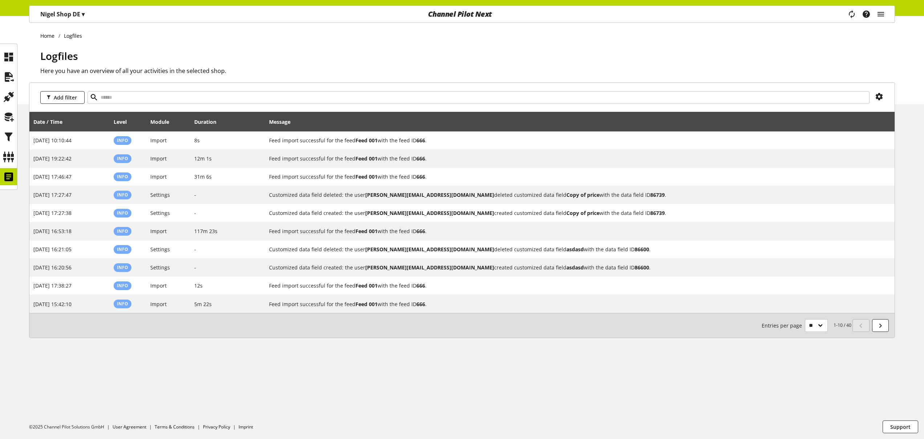 This screenshot has width=924, height=439. What do you see at coordinates (467, 71) in the screenshot?
I see `h2: Here you have an overview of all your activities in the selected shop.` at bounding box center [467, 71].